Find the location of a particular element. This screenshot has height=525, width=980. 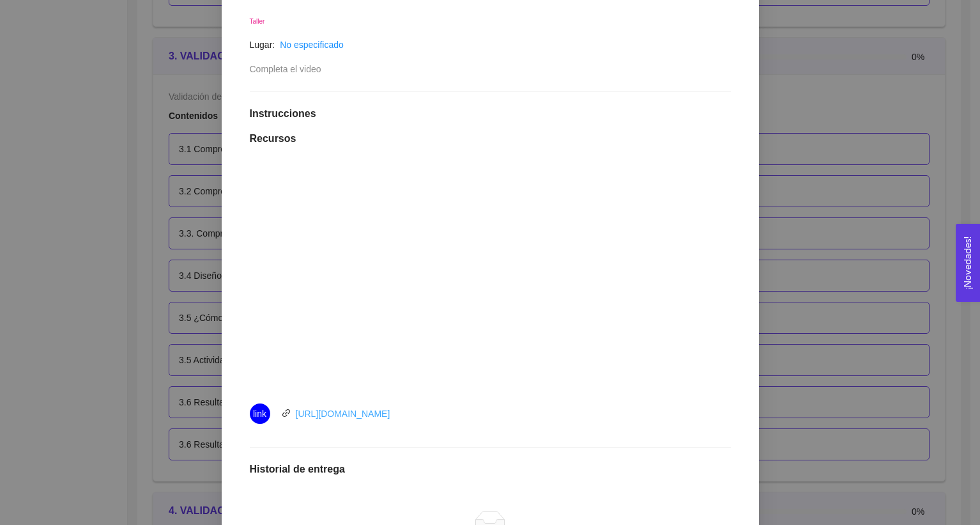

h1: Instrucciones is located at coordinates (490, 114).